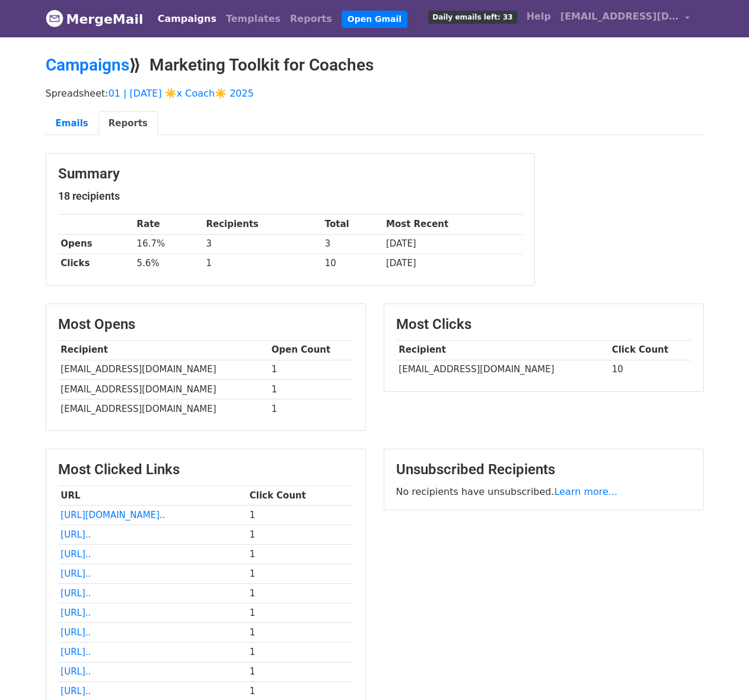 This screenshot has width=749, height=700. Describe the element at coordinates (472, 17) in the screenshot. I see `span: Daily emails left: 33` at that location.